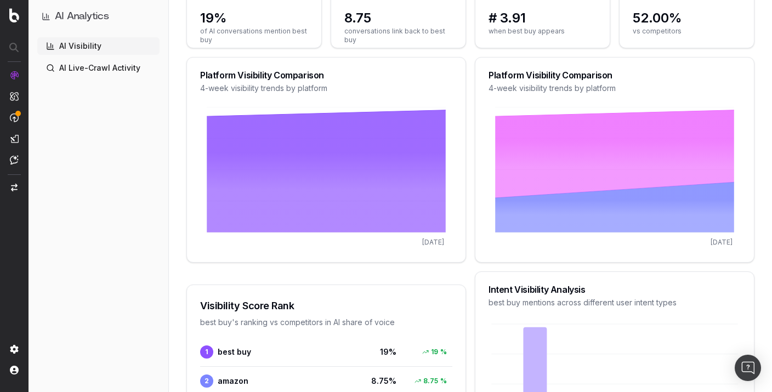 This screenshot has height=392, width=772. I want to click on span: 1, so click(207, 352).